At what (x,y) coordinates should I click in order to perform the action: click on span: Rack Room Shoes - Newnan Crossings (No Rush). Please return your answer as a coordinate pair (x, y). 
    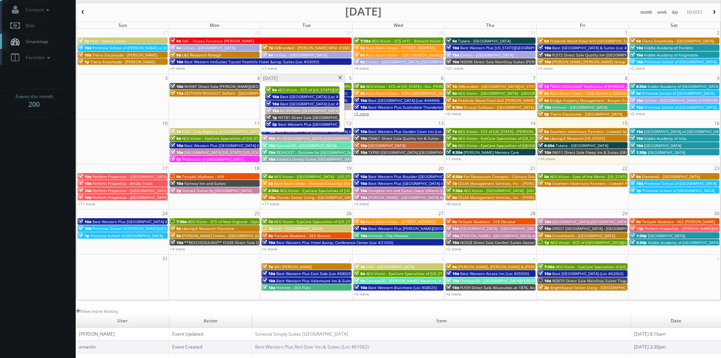
    Looking at the image, I should click on (317, 183).